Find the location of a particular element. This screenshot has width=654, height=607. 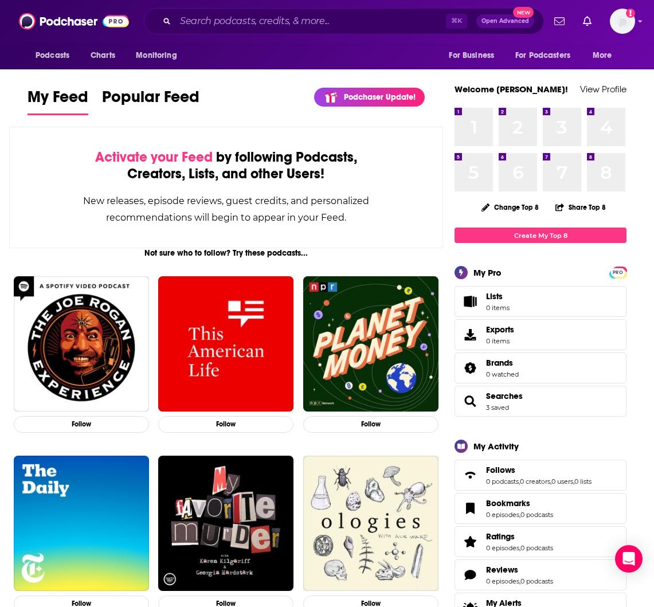

div: My Activity is located at coordinates (496, 446).